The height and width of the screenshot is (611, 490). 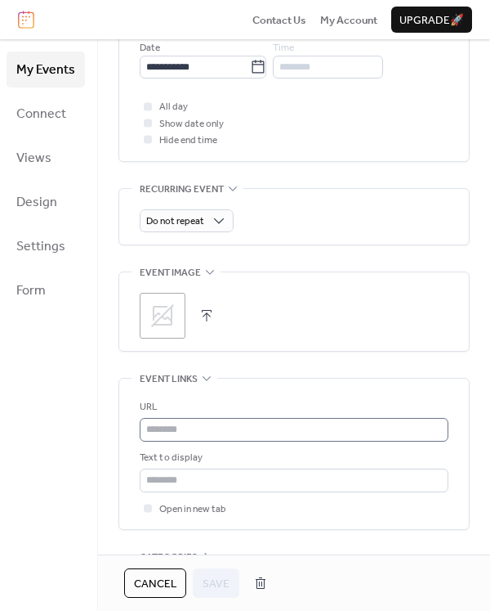 What do you see at coordinates (46, 290) in the screenshot?
I see `a: Form` at bounding box center [46, 290].